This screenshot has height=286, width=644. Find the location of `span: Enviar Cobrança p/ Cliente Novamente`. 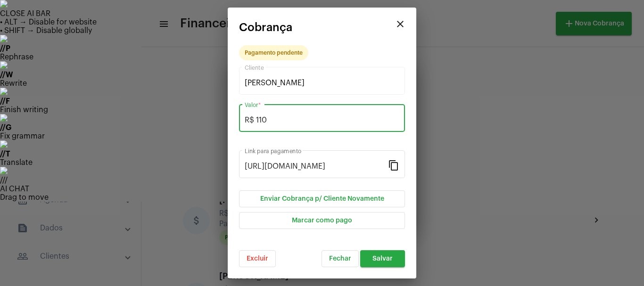

span: Enviar Cobrança p/ Cliente Novamente is located at coordinates (322, 199).